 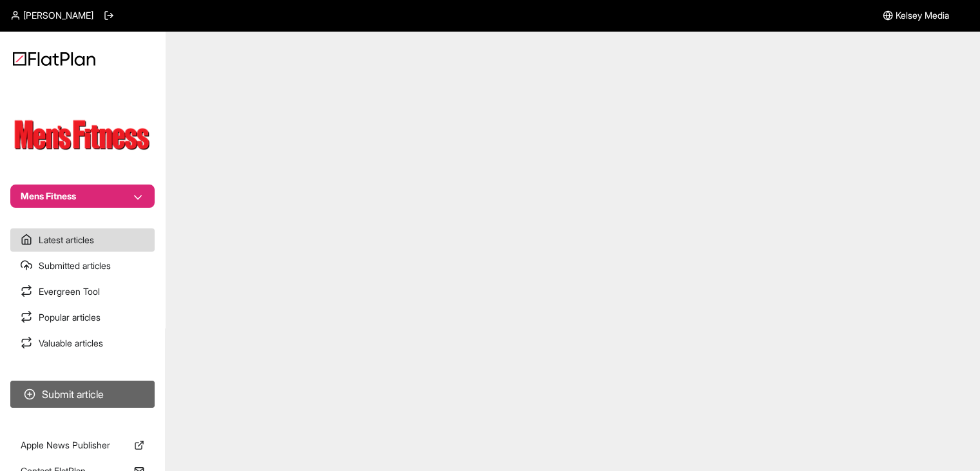 What do you see at coordinates (82, 343) in the screenshot?
I see `a: Valuable articles` at bounding box center [82, 343].